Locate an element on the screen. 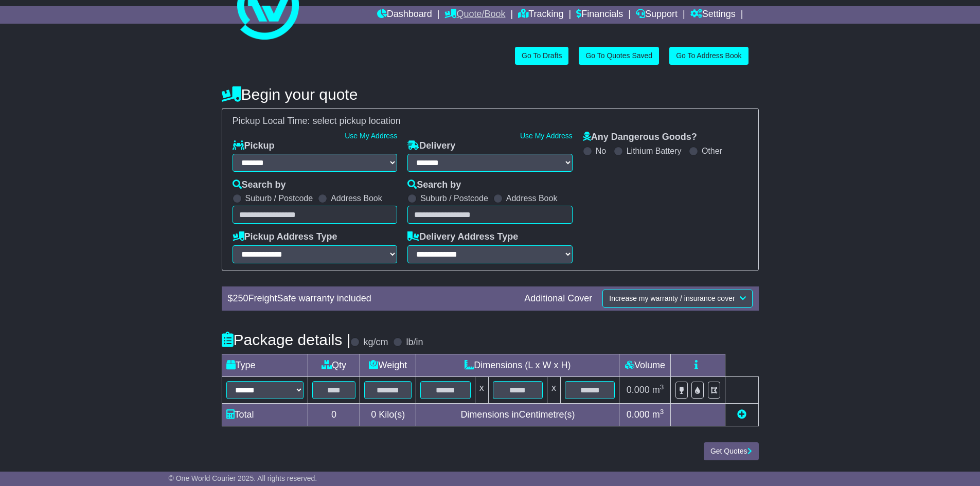 The height and width of the screenshot is (486, 980). label: Lithium Battery is located at coordinates (654, 150).